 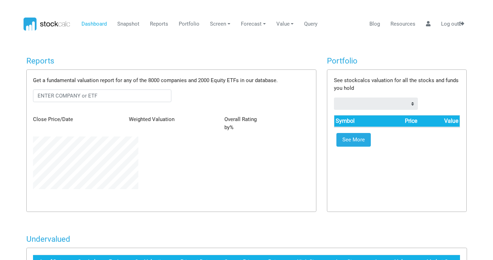 What do you see at coordinates (53, 119) in the screenshot?
I see `span: Close Price/Date` at bounding box center [53, 119].